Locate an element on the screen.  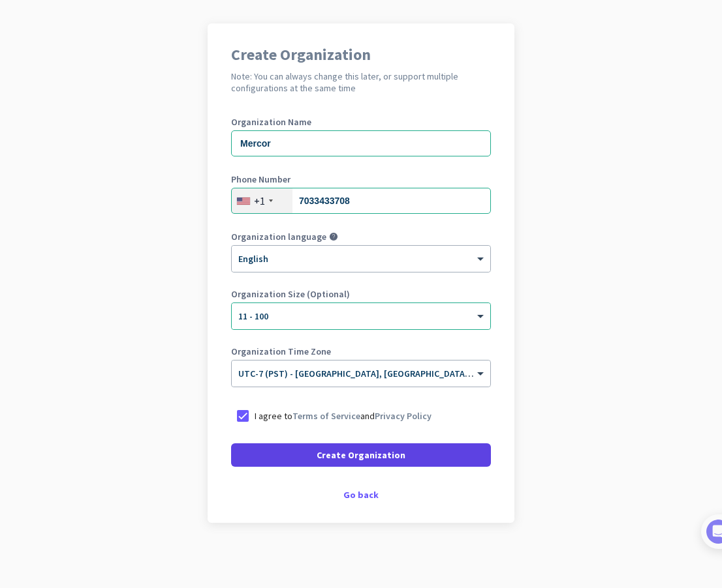
i: help is located at coordinates (334, 237).